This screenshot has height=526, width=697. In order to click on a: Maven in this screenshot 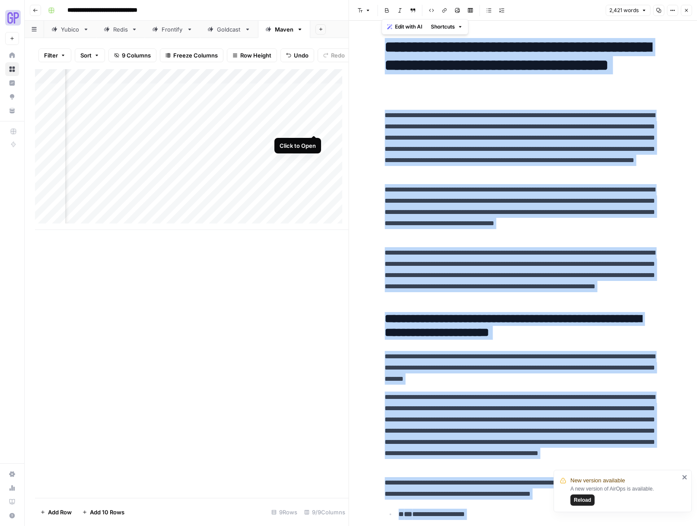, I will do `click(284, 29)`.